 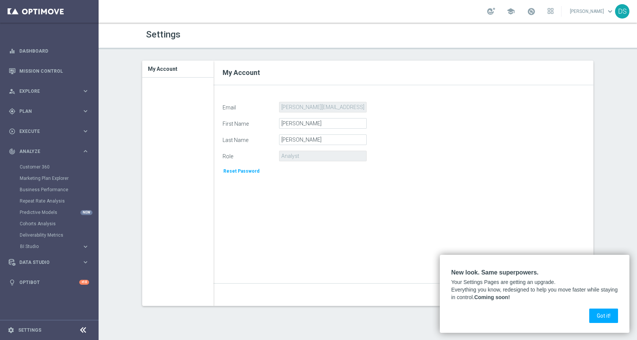 What do you see at coordinates (248, 139) in the screenshot?
I see `label: Last Name` at bounding box center [248, 139].